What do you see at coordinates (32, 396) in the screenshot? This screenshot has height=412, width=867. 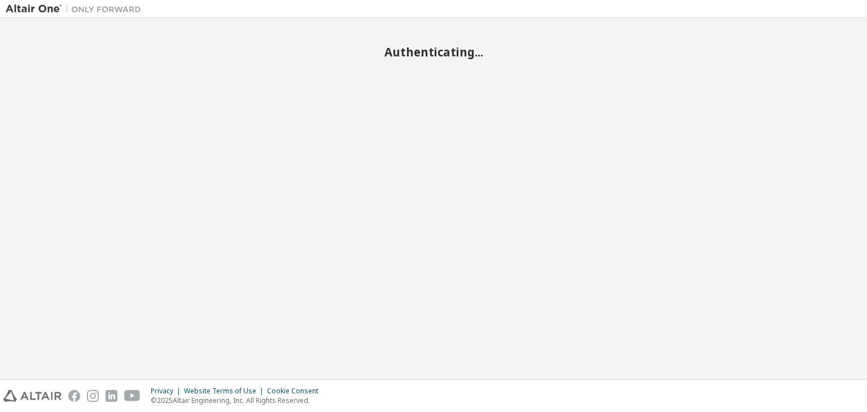 I see `img: altair_logo.svg` at bounding box center [32, 396].